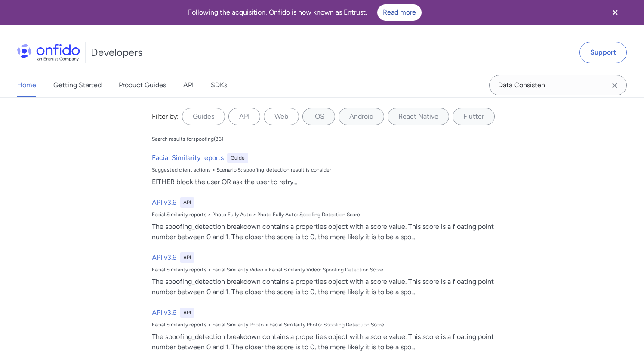 The height and width of the screenshot is (354, 644). I want to click on label: Android, so click(361, 117).